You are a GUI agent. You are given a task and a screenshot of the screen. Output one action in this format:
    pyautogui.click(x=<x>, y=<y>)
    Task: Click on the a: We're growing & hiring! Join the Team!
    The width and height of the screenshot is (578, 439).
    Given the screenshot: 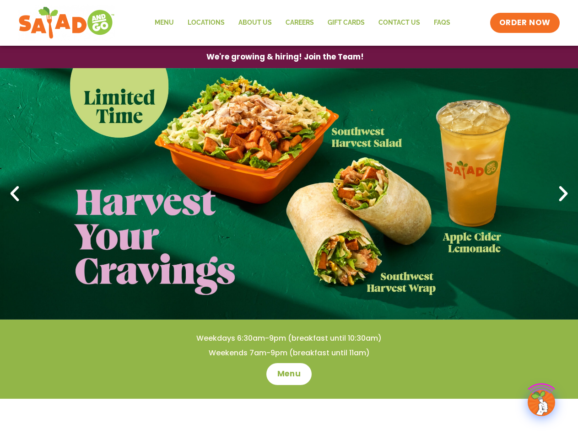 What is the action you would take?
    pyautogui.click(x=285, y=57)
    